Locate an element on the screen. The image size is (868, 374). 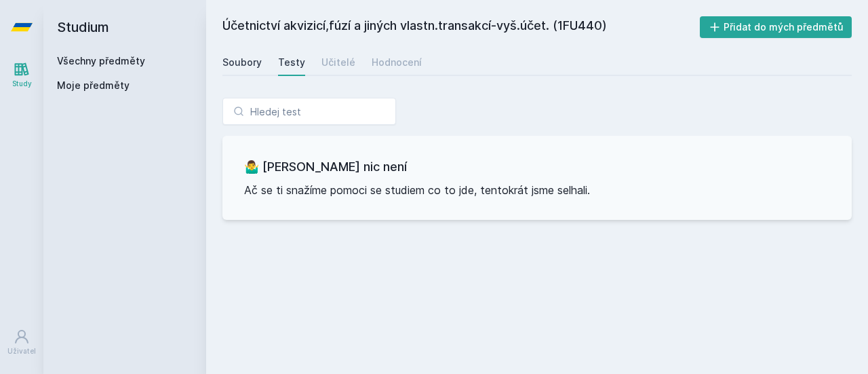
a: Hodnocení is located at coordinates (397, 63).